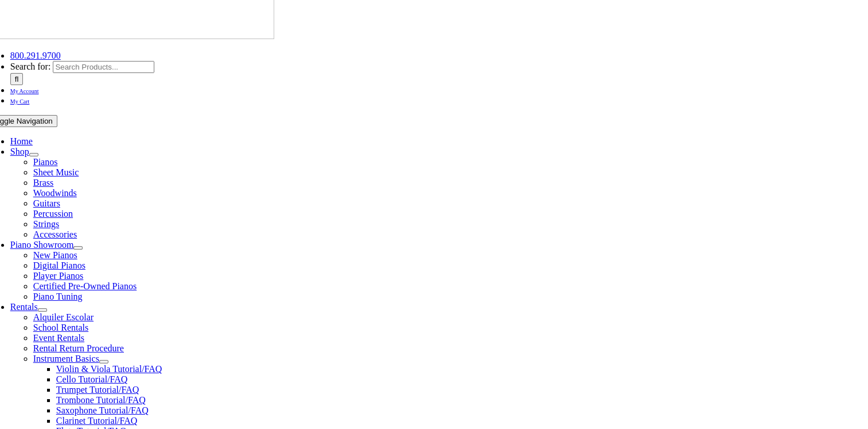 The image size is (868, 429). I want to click on a: School Rentals, so click(61, 327).